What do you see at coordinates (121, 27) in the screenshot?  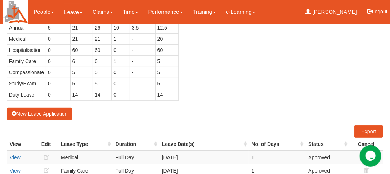 I see `td: 10` at bounding box center [121, 27].